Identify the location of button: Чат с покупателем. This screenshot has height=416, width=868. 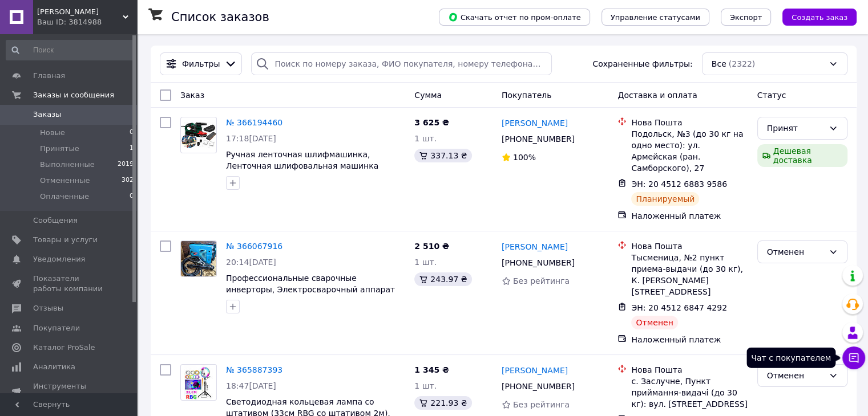
(854, 358).